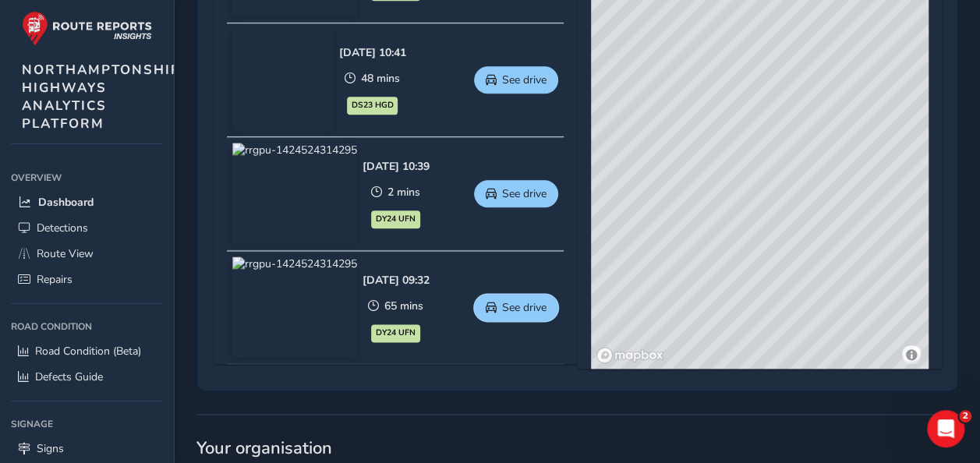 The height and width of the screenshot is (463, 980). Describe the element at coordinates (86, 279) in the screenshot. I see `a: Repairs` at that location.